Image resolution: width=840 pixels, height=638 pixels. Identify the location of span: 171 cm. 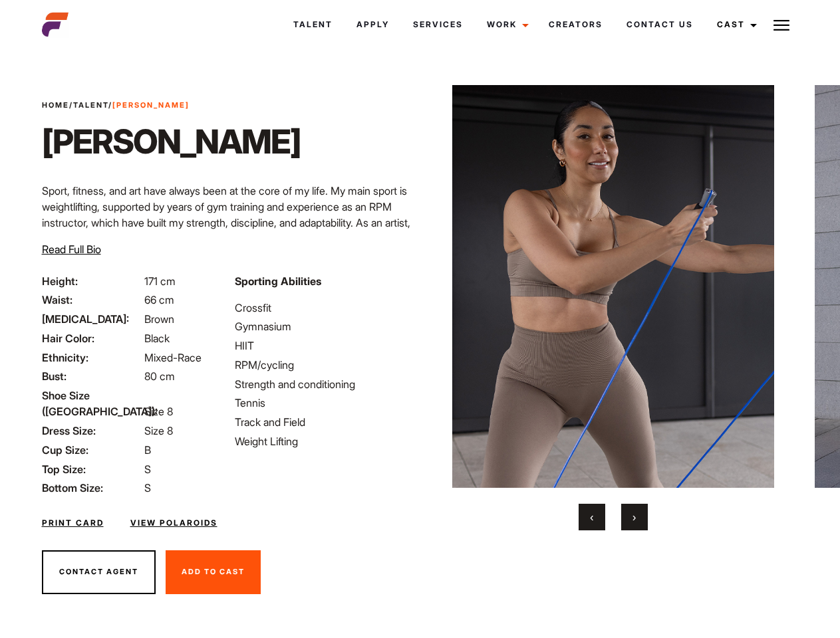
(160, 281).